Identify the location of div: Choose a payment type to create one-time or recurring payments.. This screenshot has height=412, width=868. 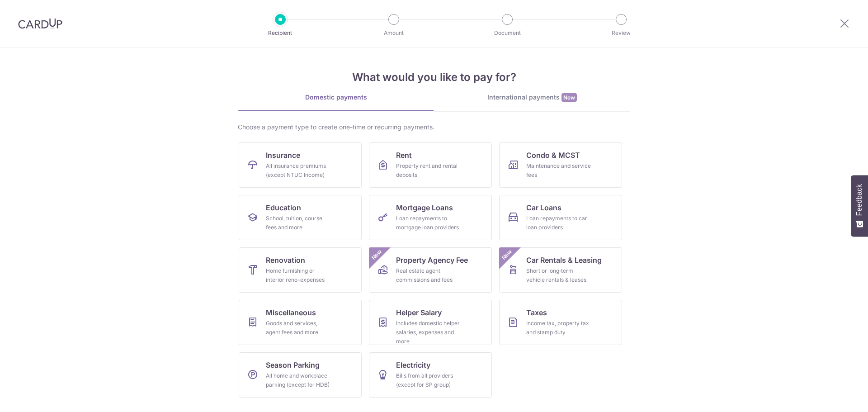
(434, 127).